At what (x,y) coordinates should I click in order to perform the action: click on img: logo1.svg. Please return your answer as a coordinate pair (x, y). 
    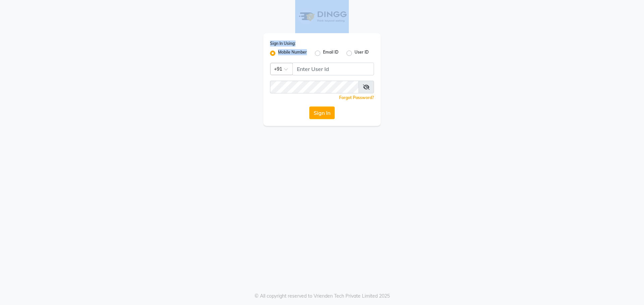
    Looking at the image, I should click on (322, 16).